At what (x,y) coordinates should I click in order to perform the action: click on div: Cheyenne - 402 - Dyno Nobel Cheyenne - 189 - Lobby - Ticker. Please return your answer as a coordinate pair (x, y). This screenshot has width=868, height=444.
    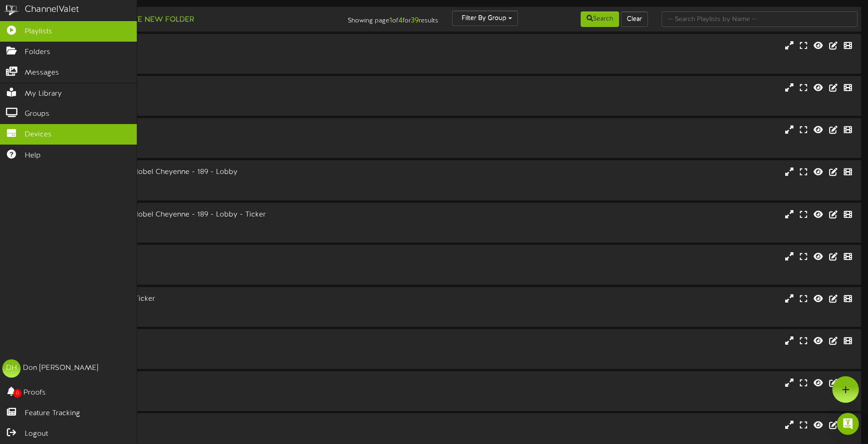
    Looking at the image, I should click on (203, 215).